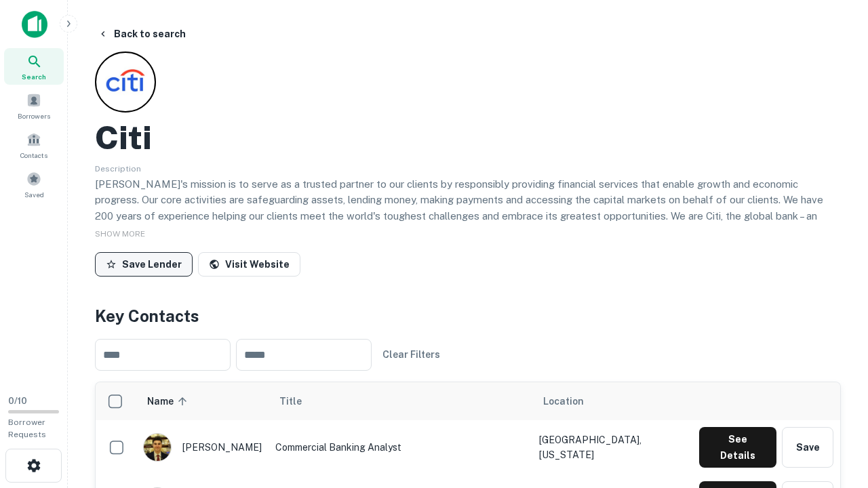  Describe the element at coordinates (249, 265) in the screenshot. I see `a: Visit Website` at that location.